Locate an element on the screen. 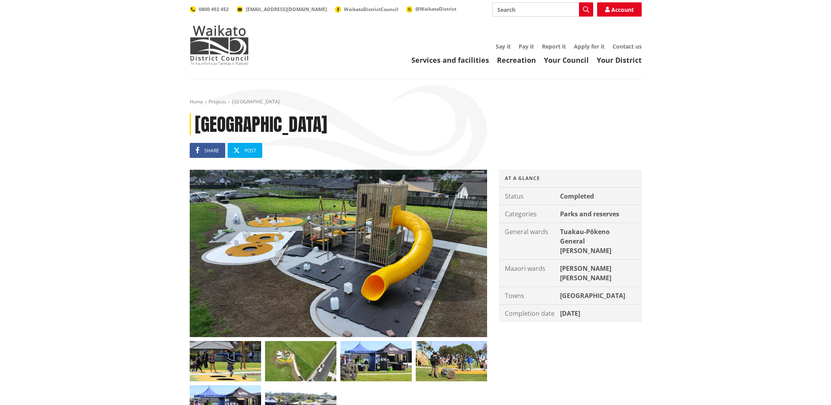 The image size is (831, 405). div: Towns is located at coordinates (528, 295).